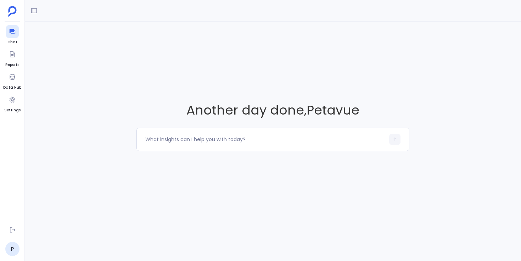 This screenshot has height=261, width=521. Describe the element at coordinates (12, 11) in the screenshot. I see `img: petavue logo` at that location.